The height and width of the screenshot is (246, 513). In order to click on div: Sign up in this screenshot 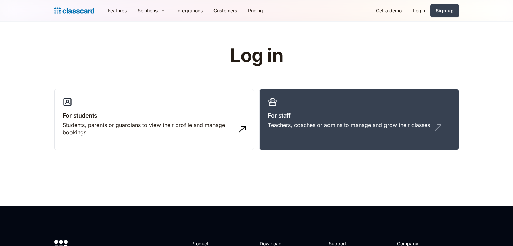, I will do `click(445, 10)`.